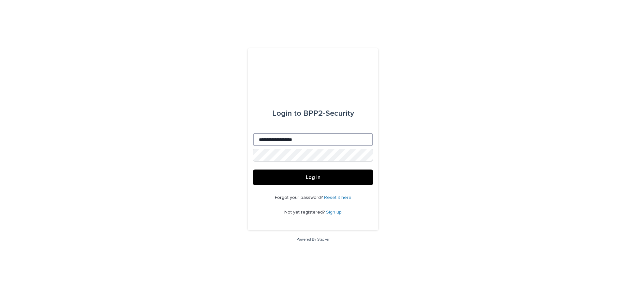  Describe the element at coordinates (313, 177) in the screenshot. I see `button: Log in` at that location.